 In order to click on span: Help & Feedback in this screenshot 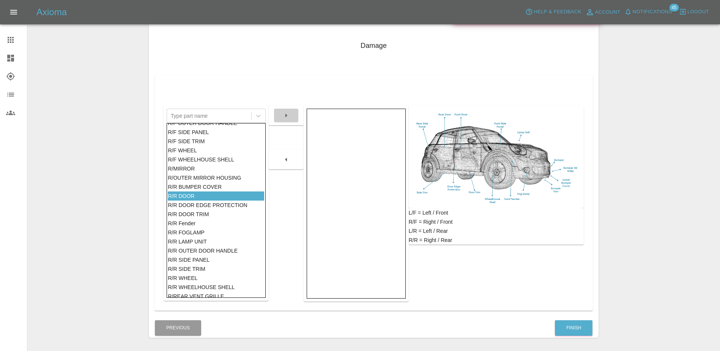, I will do `click(557, 12)`.